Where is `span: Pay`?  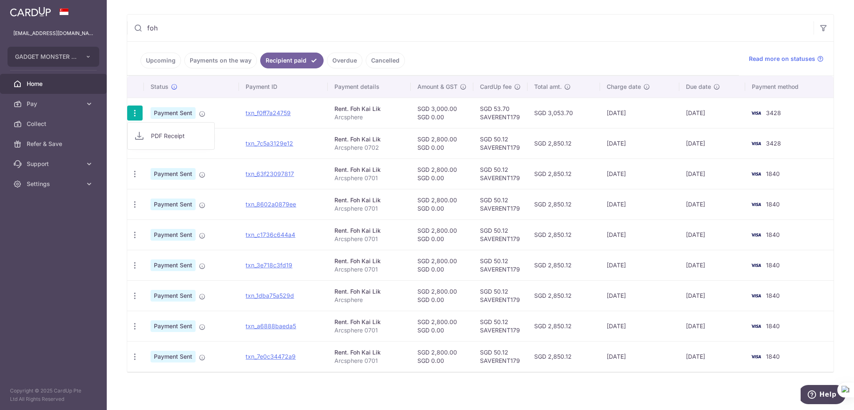 span: Pay is located at coordinates (54, 104).